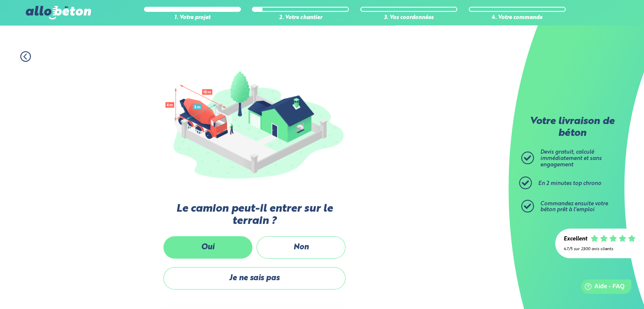  I want to click on label: Non, so click(301, 247).